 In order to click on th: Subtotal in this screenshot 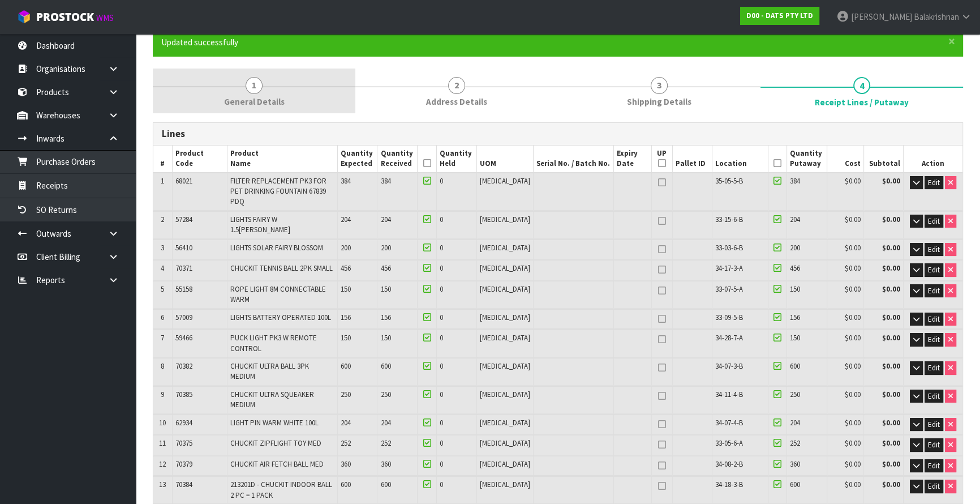, I will do `click(884, 159)`.